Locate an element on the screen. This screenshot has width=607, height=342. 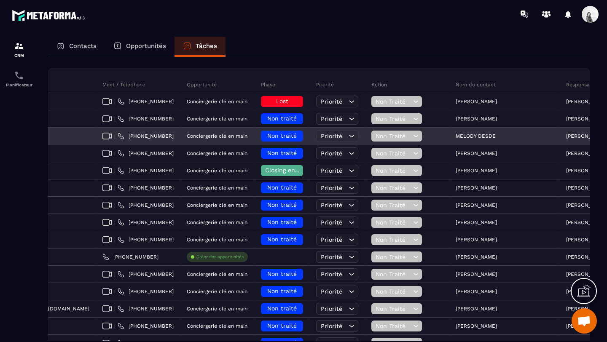
p: Opportunité is located at coordinates (202, 85).